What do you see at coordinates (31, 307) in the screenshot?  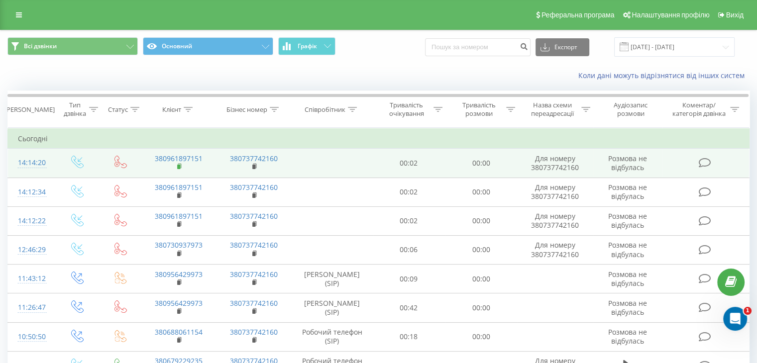 I see `div: 11:26:47` at bounding box center [31, 307].